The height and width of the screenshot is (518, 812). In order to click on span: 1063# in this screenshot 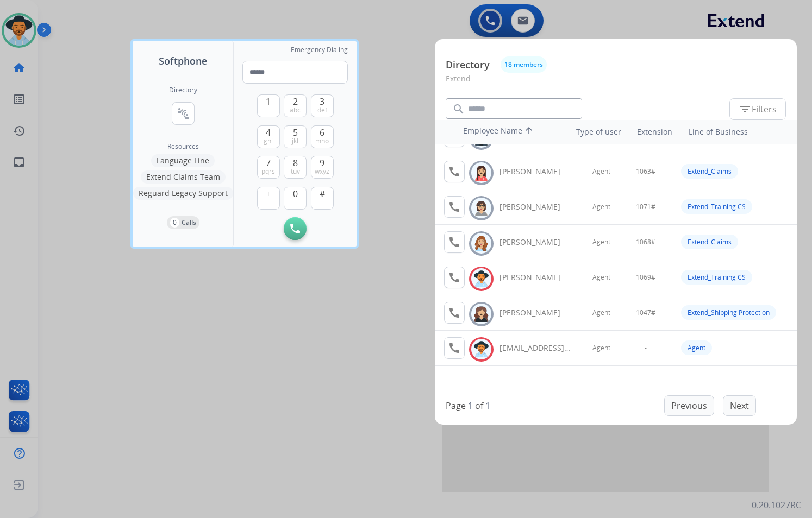, I will do `click(645, 171)`.